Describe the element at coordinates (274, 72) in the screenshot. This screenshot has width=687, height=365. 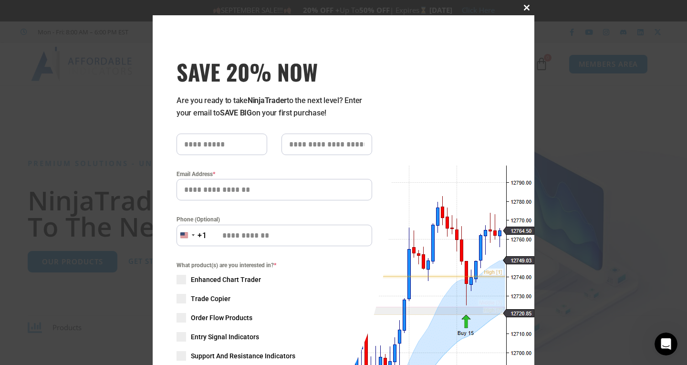
I see `span: SAVE 20% NOW` at that location.